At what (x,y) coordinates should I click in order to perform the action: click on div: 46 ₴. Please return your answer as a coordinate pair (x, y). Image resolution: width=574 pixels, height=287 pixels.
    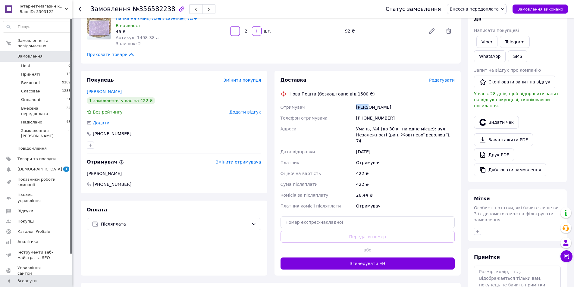
    Looking at the image, I should click on (171, 32).